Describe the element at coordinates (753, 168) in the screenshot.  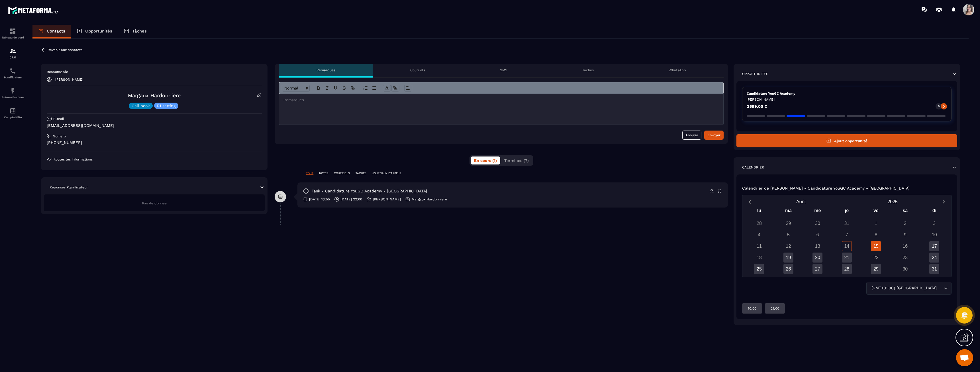
I see `p: Calendrier` at that location.